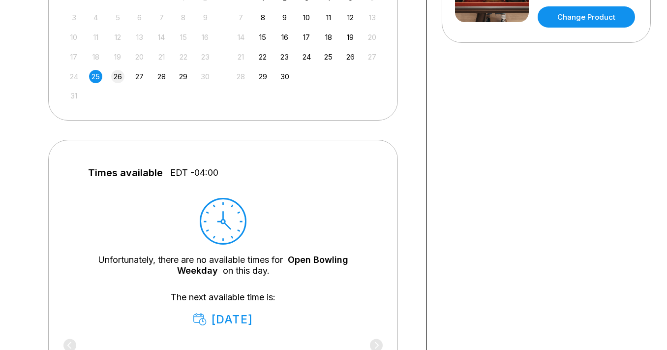  Describe the element at coordinates (240, 57) in the screenshot. I see `div: Not available Sunday, September 21st, 2025` at that location.